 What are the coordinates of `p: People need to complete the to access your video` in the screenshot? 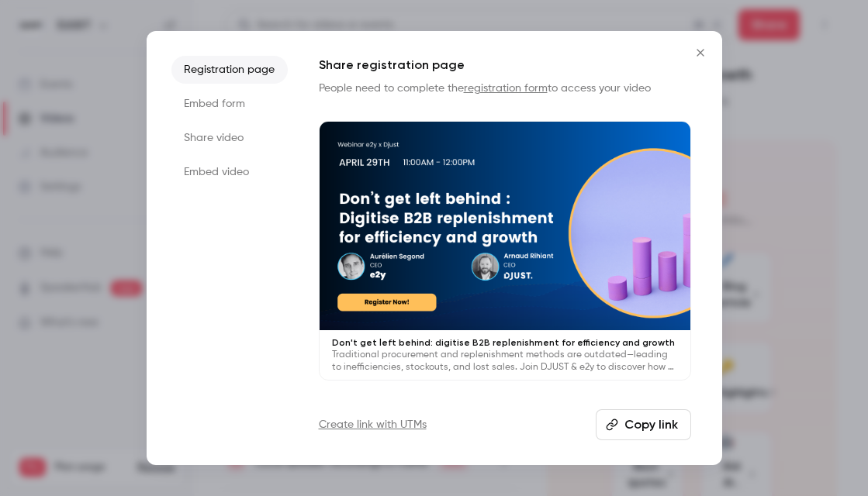 It's located at (505, 88).